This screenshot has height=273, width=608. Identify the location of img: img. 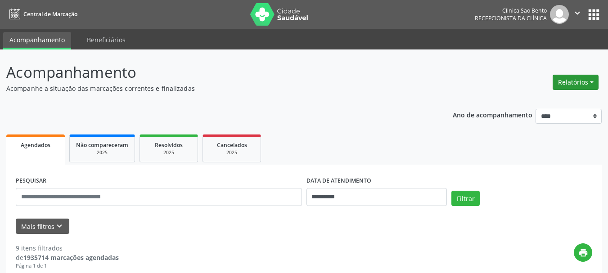
(559, 14).